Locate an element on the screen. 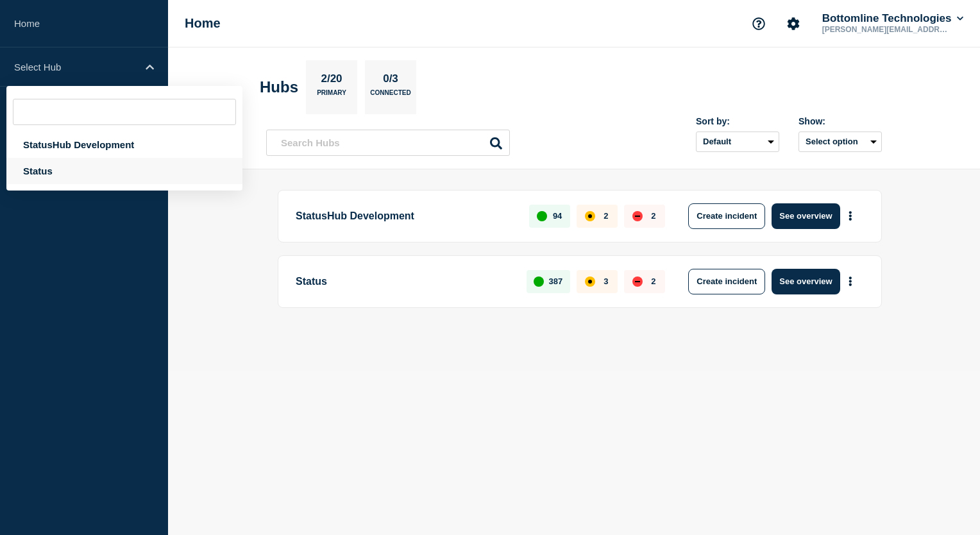 Image resolution: width=980 pixels, height=535 pixels. p: StatusHub Development is located at coordinates (405, 216).